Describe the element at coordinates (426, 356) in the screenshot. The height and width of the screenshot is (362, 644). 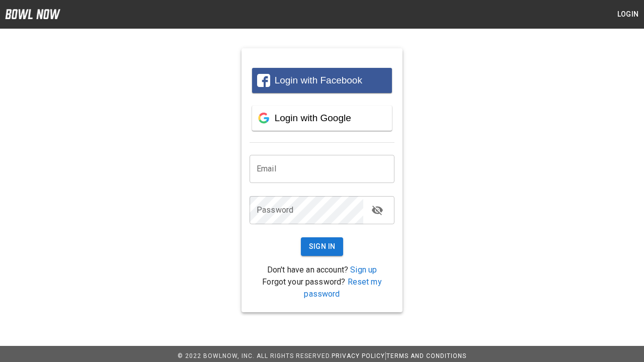
I see `a: Terms and Conditions` at that location.